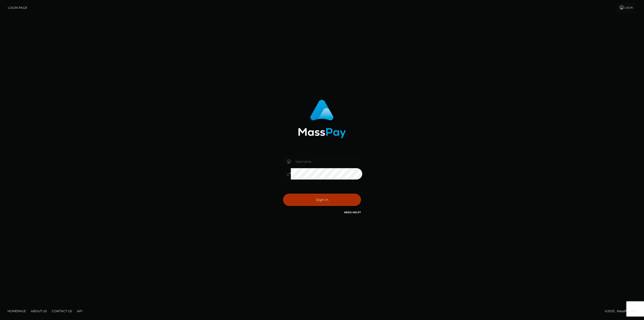 This screenshot has height=320, width=644. I want to click on a: Need Help?, so click(352, 212).